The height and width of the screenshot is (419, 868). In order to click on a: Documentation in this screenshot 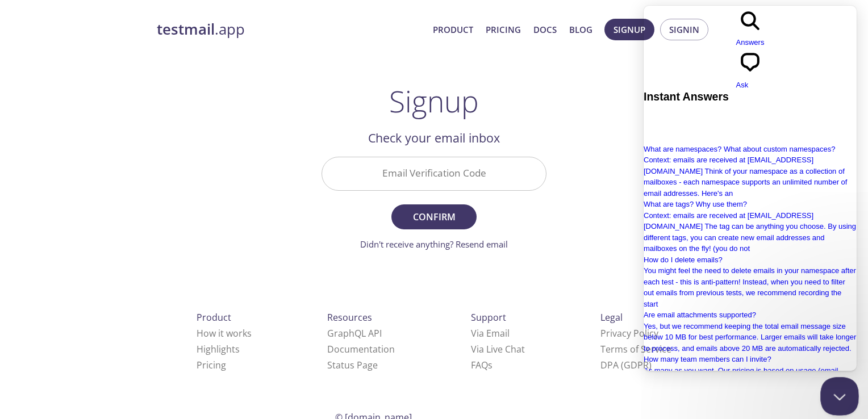, I will do `click(361, 350)`.